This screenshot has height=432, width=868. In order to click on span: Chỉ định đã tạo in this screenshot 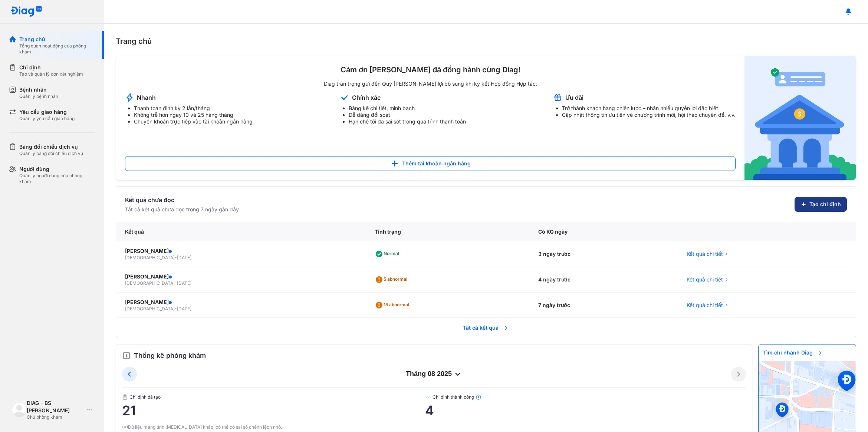, I will do `click(273, 397)`.